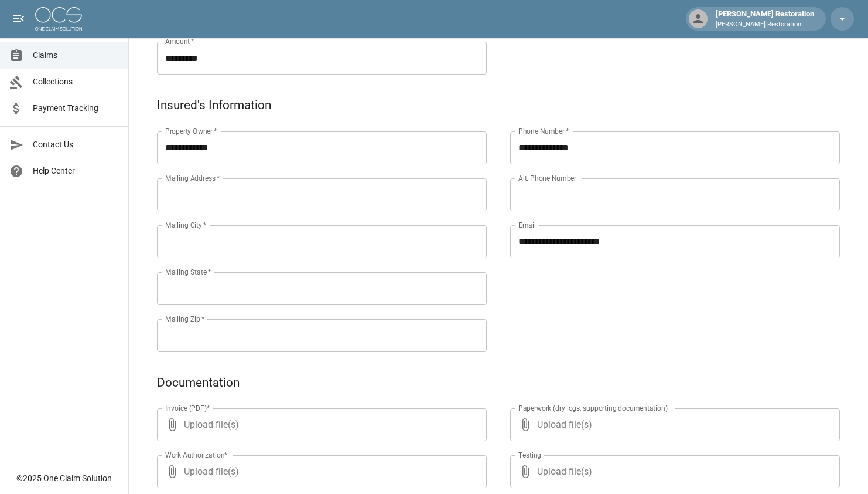  I want to click on label: Alt. Phone Number, so click(547, 178).